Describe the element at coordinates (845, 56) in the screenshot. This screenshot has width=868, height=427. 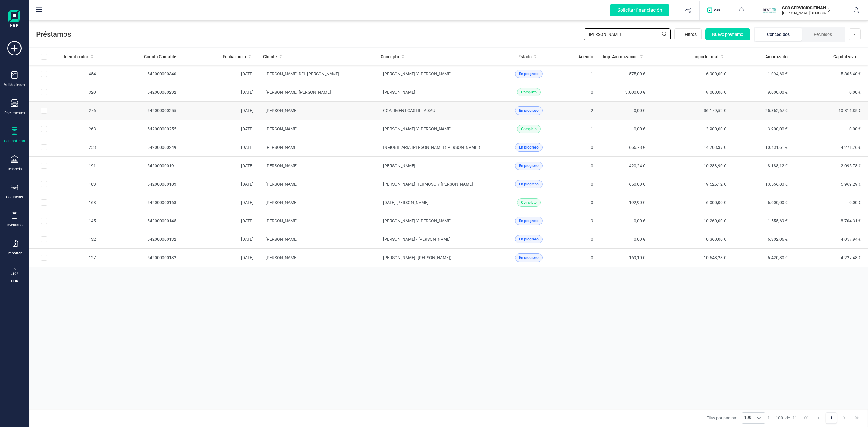
I see `span: Capital vivo` at that location.